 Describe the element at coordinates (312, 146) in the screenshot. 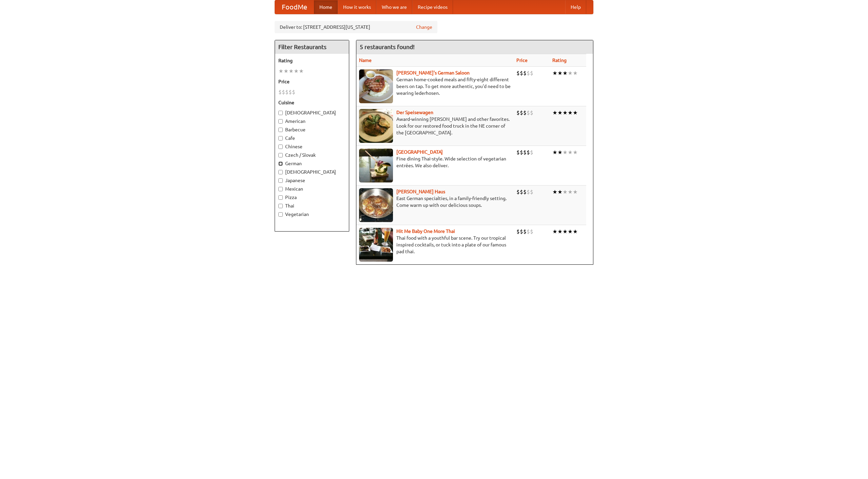

I see `label: Chinese` at that location.